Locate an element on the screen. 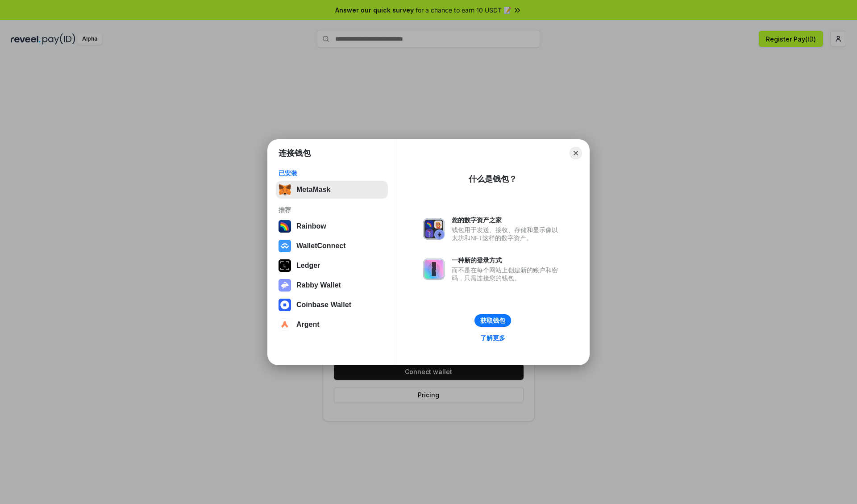 This screenshot has width=857, height=504. div: 获取钱包 is located at coordinates (493, 320).